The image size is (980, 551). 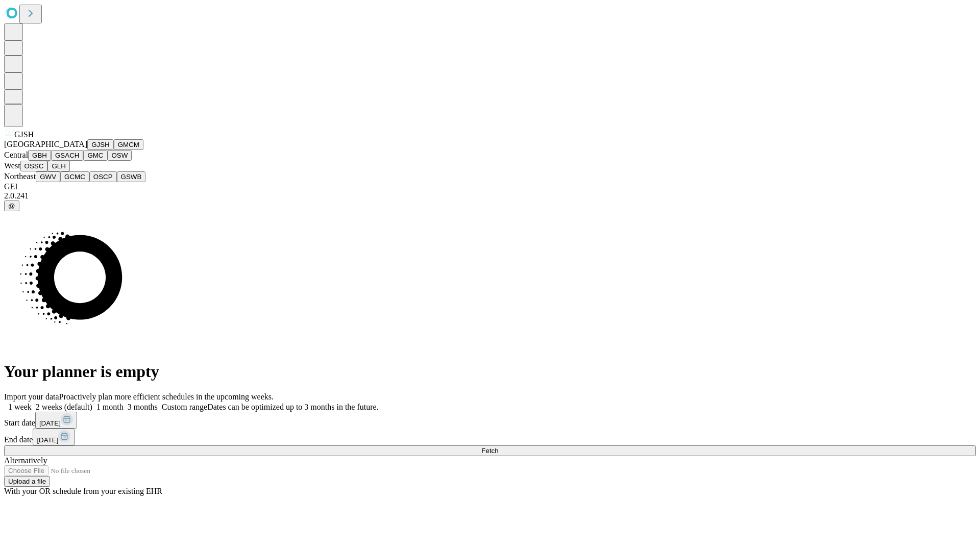 I want to click on button: GSWB, so click(x=132, y=177).